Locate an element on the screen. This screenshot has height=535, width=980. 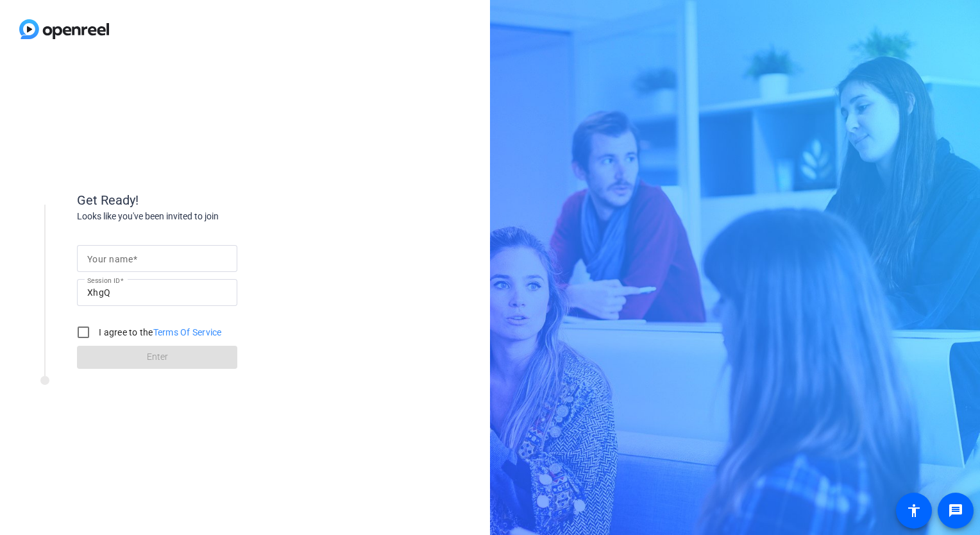
div: Get Ready! is located at coordinates (205, 200).